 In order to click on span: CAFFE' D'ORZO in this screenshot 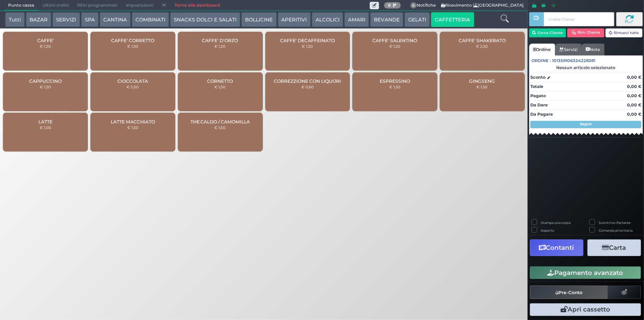, I will do `click(220, 40)`.